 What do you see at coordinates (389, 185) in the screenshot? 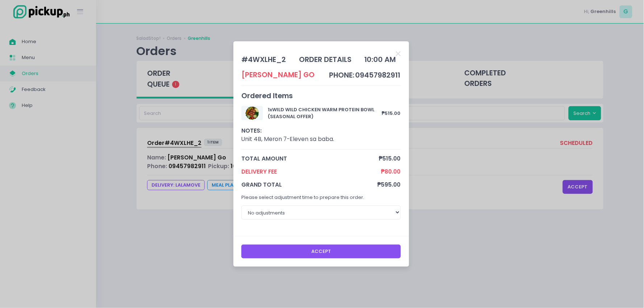
I see `span: ₱595.00` at bounding box center [389, 185].